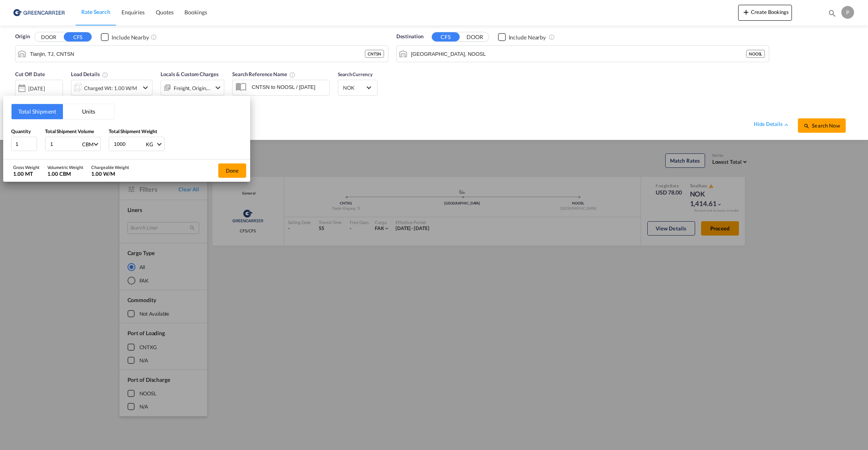 The image size is (868, 450). I want to click on input: Enter weight, so click(129, 144).